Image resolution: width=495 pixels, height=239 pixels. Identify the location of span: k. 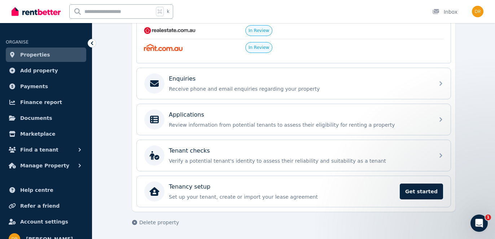
(168, 12).